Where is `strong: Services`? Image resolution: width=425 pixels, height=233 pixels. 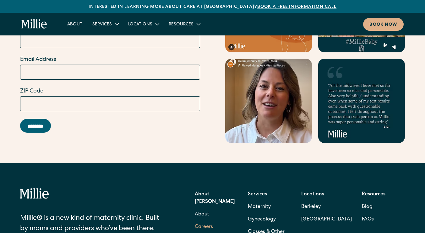
strong: Services is located at coordinates (257, 195).